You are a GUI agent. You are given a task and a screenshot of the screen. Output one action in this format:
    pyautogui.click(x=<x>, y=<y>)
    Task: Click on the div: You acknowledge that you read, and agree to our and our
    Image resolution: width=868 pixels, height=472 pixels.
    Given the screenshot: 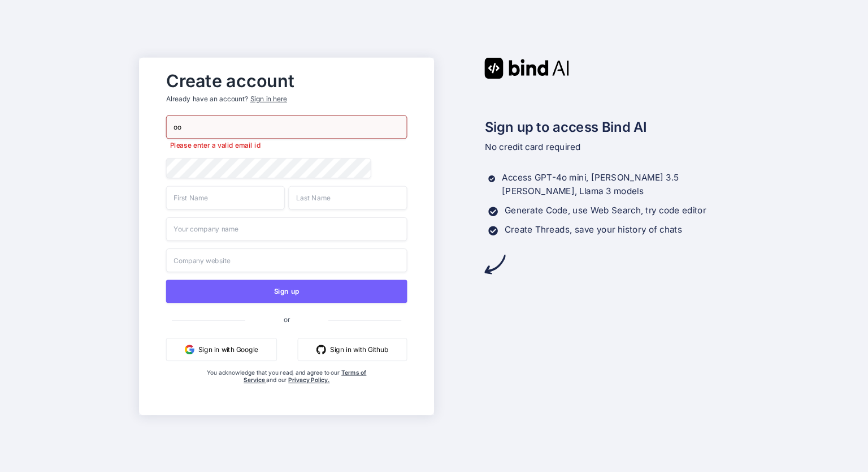 What is the action you would take?
    pyautogui.click(x=286, y=387)
    